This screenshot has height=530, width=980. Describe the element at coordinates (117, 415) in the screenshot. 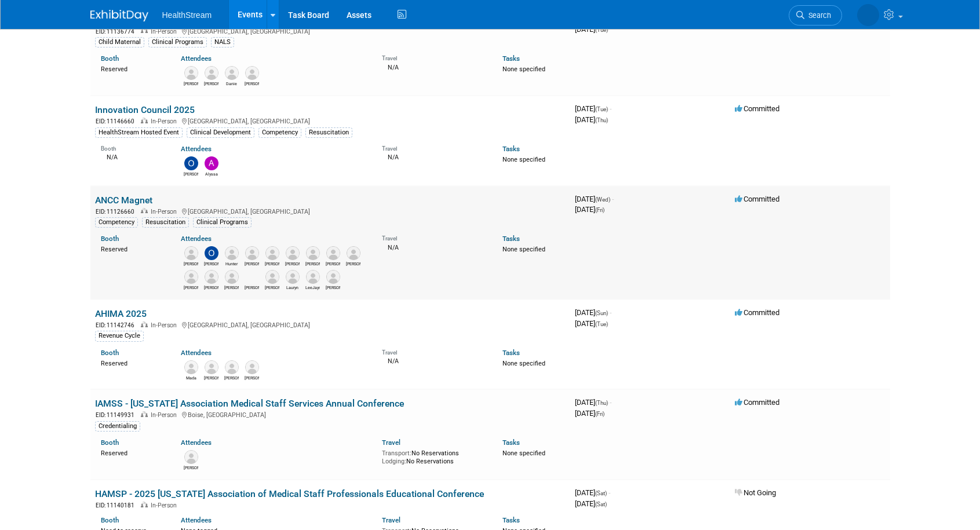

I see `span: EID: 11149931` at that location.